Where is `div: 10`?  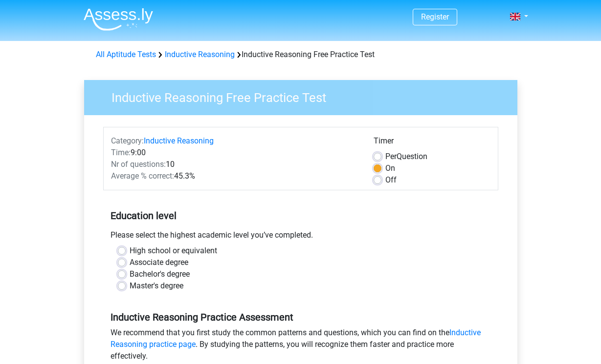 div: 10 is located at coordinates (235, 165).